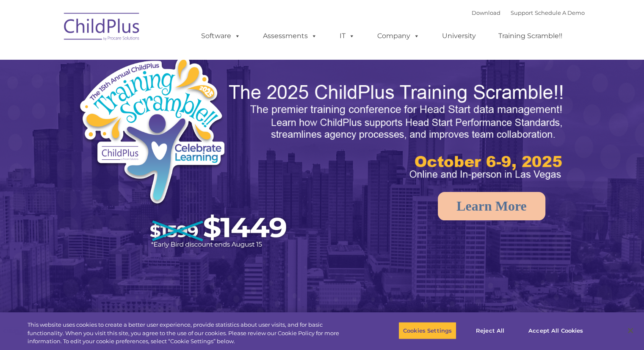  I want to click on a: Company, so click(399, 36).